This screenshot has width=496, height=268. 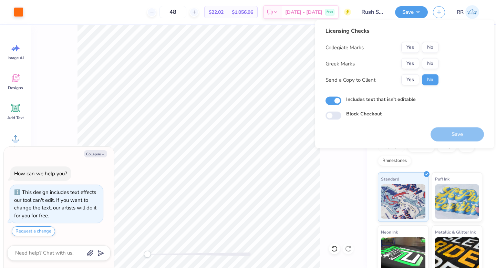 What do you see at coordinates (456, 232) in the screenshot?
I see `span: Metallic & Glitter Ink` at bounding box center [456, 232].